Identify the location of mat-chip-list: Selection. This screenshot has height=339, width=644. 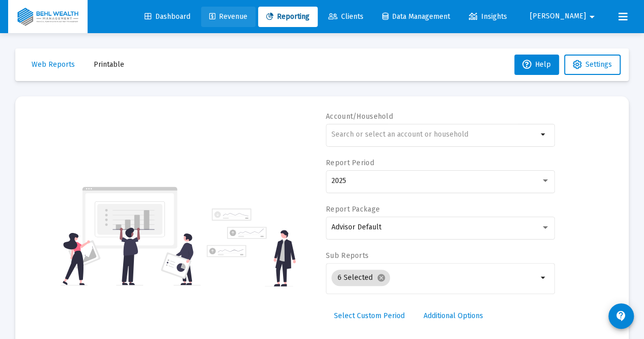
(434, 277).